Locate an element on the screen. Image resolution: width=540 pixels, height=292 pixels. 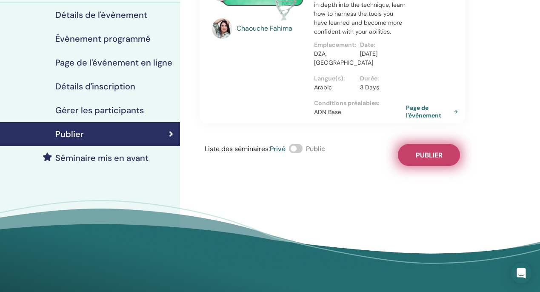
a: Chaouche Fahima is located at coordinates (271, 29).